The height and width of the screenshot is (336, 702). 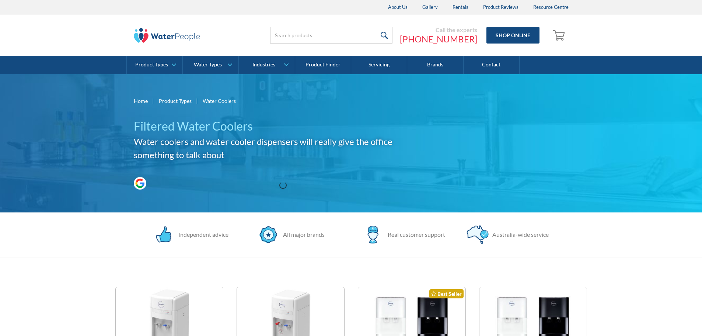 What do you see at coordinates (219, 101) in the screenshot?
I see `div: Water Coolers` at bounding box center [219, 101].